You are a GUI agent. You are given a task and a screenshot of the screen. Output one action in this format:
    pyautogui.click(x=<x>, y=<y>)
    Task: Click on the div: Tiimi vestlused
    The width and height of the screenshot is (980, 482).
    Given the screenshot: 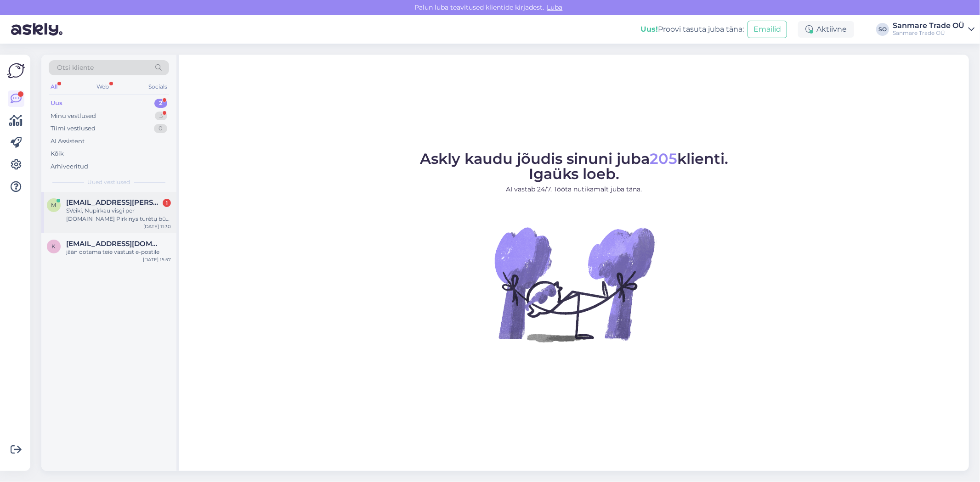 What is the action you would take?
    pyautogui.click(x=73, y=128)
    